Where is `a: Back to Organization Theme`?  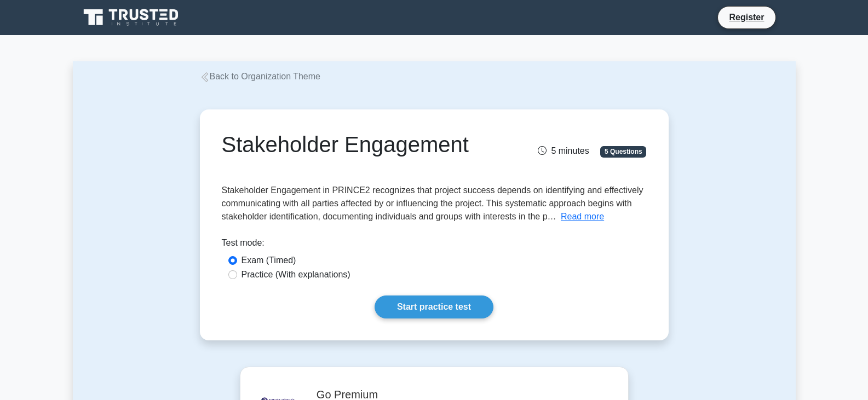
a: Back to Organization Theme is located at coordinates (260, 76).